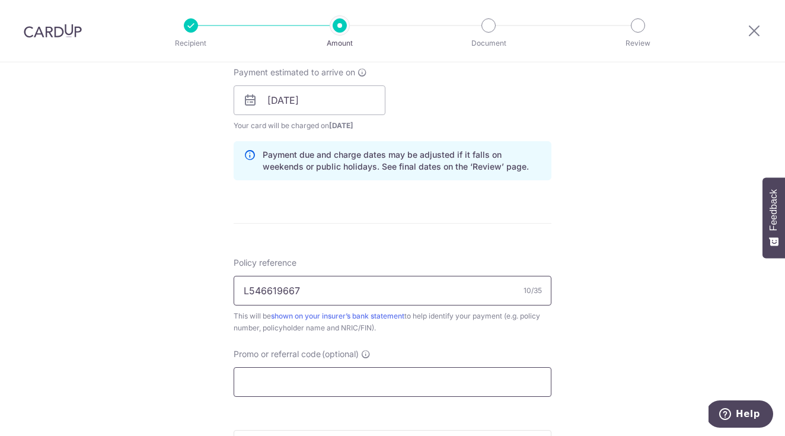  What do you see at coordinates (277, 354) in the screenshot?
I see `span: Promo or referral code` at bounding box center [277, 354].